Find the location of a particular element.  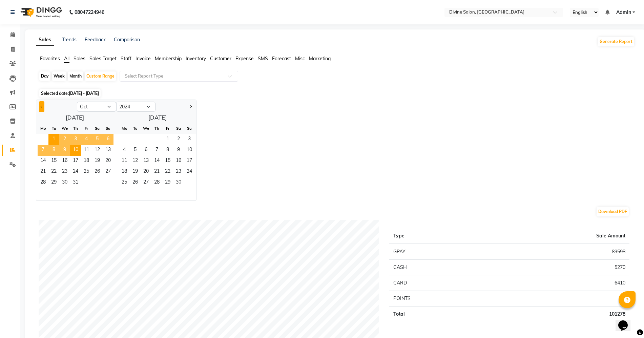

button: Previous month is located at coordinates (42, 107).